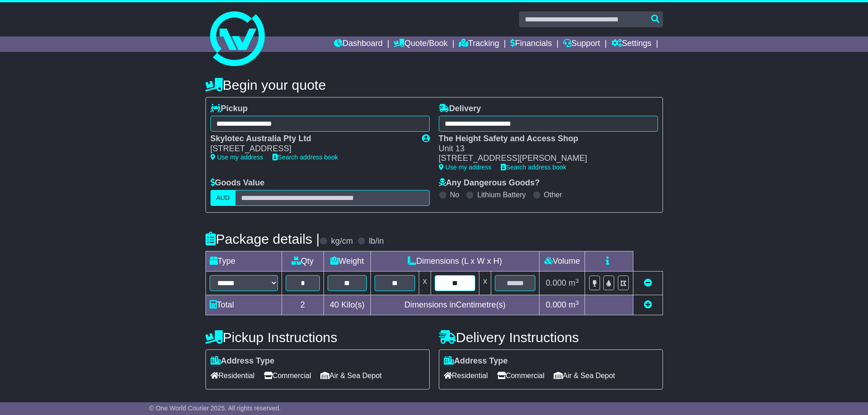 The image size is (868, 415). Describe the element at coordinates (335, 305) in the screenshot. I see `span: 40` at that location.